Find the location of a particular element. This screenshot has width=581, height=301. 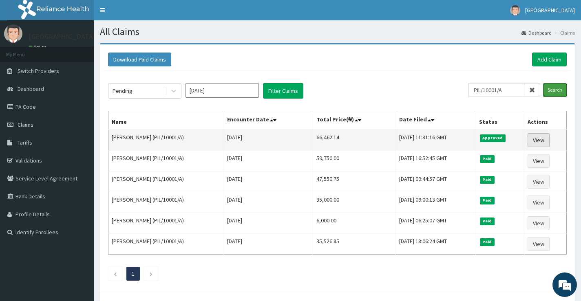

a: Previous page is located at coordinates (115, 274).